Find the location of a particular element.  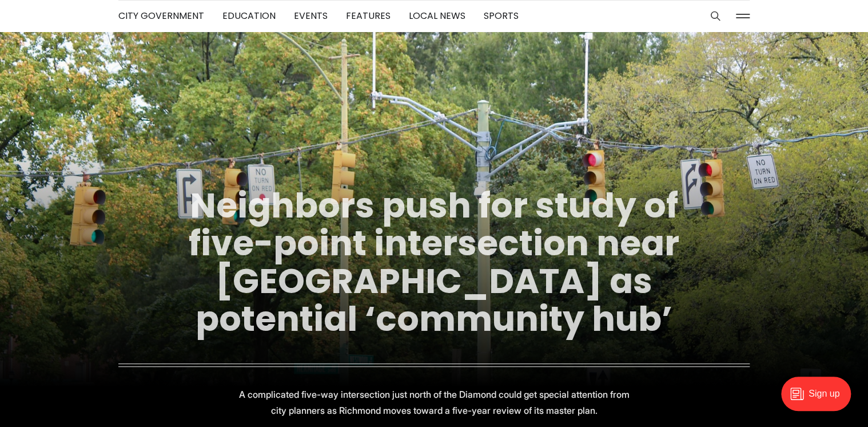

a: Features is located at coordinates (368, 15).